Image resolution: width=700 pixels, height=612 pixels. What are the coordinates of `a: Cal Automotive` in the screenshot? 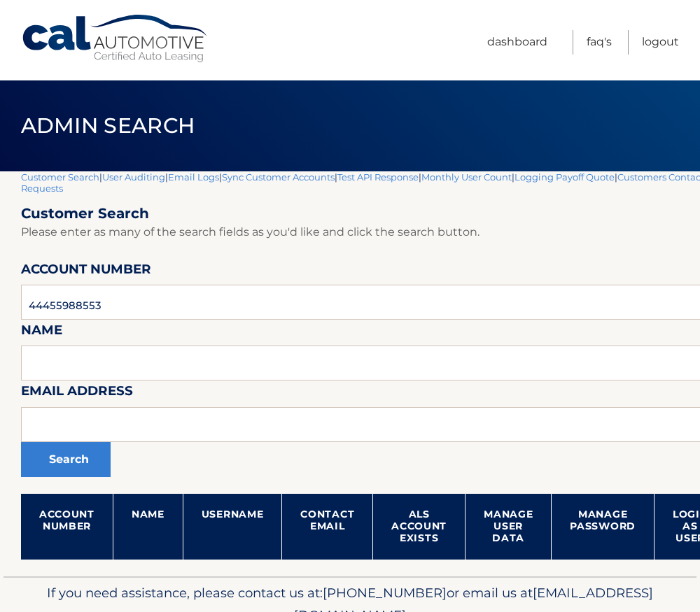 It's located at (116, 39).